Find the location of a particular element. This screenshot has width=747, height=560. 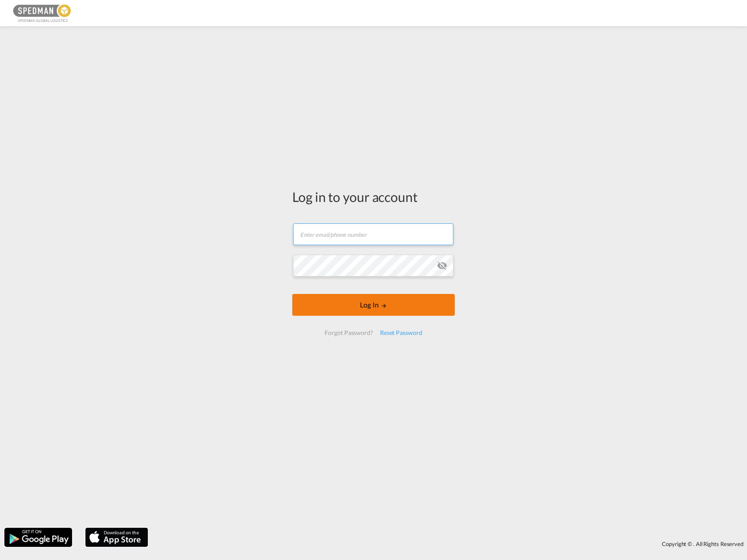

button: LOGIN is located at coordinates (373, 305).